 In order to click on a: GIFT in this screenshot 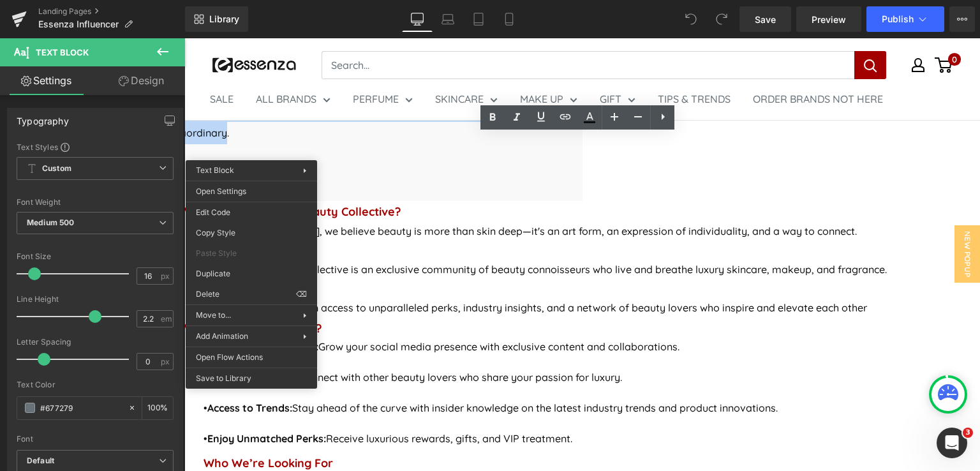, I will do `click(433, 61)`.